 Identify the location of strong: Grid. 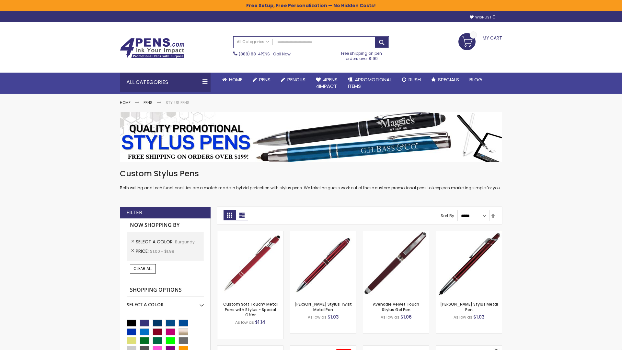
(230, 215).